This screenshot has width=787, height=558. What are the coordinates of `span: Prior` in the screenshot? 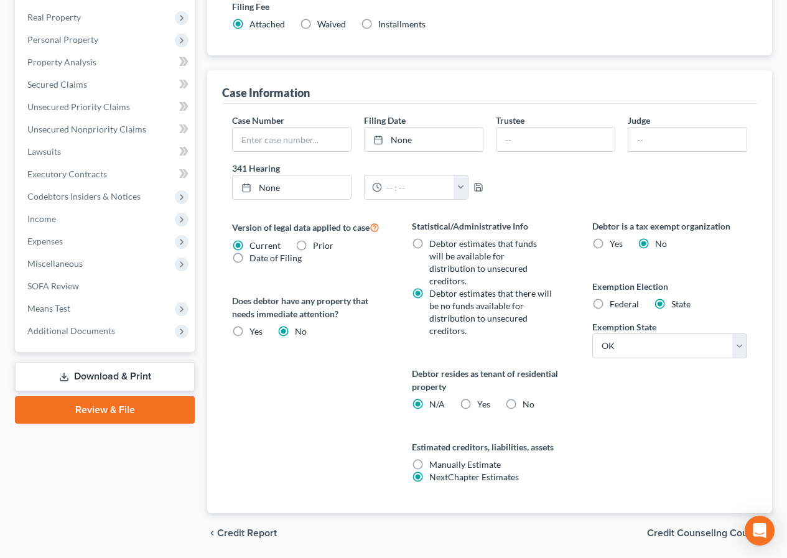 It's located at (323, 245).